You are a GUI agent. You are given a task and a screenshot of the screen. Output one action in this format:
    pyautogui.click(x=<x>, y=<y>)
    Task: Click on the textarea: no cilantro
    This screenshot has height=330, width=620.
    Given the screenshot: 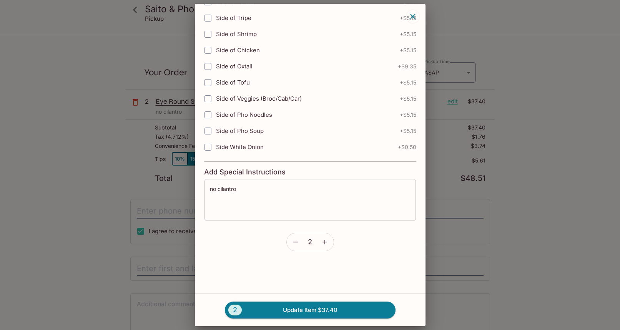 What is the action you would take?
    pyautogui.click(x=310, y=200)
    